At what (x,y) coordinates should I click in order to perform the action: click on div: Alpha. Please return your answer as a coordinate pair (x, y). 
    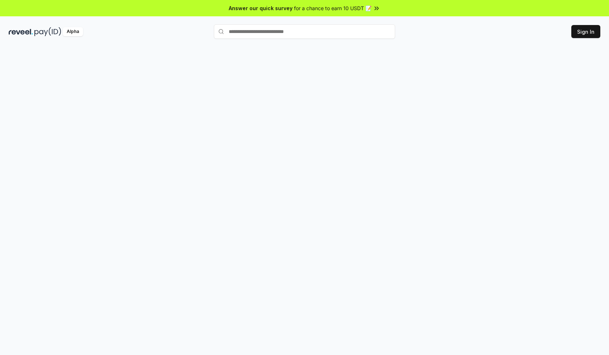
    Looking at the image, I should click on (73, 32).